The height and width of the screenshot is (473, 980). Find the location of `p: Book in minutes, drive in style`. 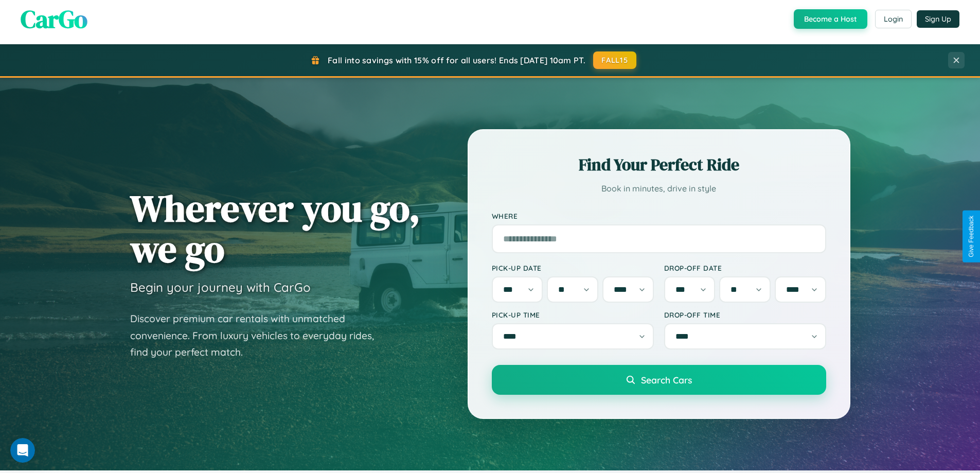

p: Book in minutes, drive in style is located at coordinates (659, 188).